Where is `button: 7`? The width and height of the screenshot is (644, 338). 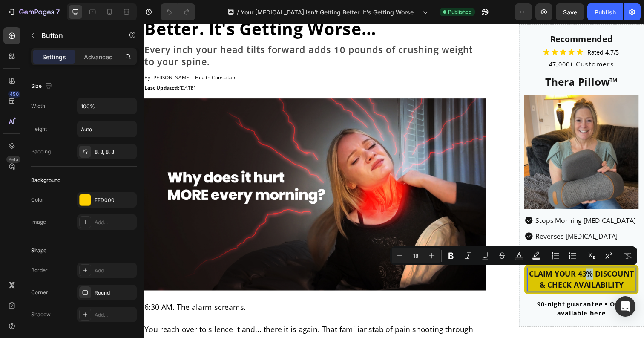 button: 7 is located at coordinates (33, 12).